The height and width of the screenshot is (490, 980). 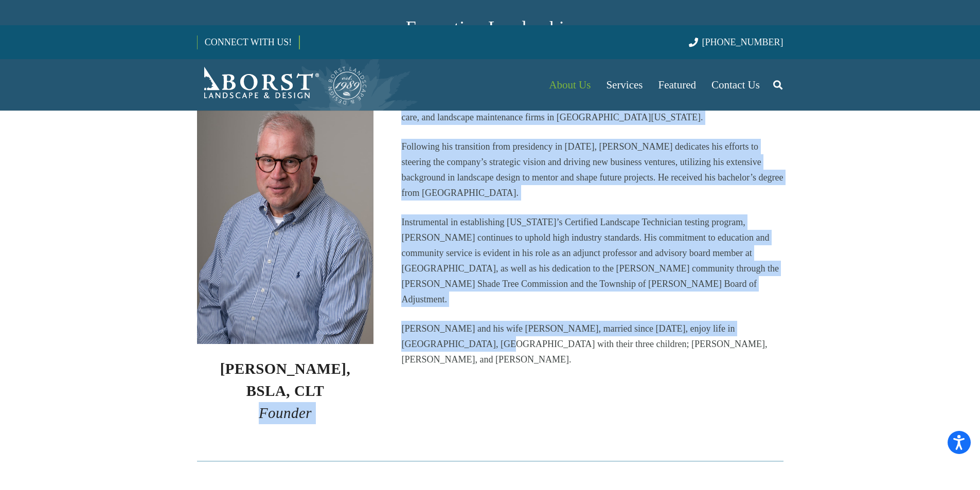 I want to click on a: Search, so click(x=778, y=85).